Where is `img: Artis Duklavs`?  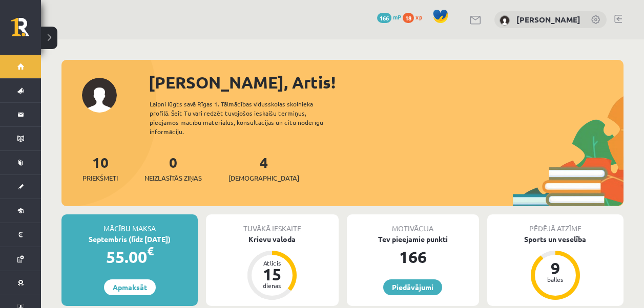
img: Artis Duklavs is located at coordinates (504, 20).